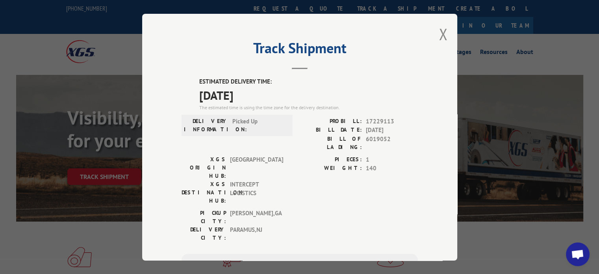 The width and height of the screenshot is (599, 274). Describe the element at coordinates (331, 121) in the screenshot. I see `label: PROBILL:` at that location.